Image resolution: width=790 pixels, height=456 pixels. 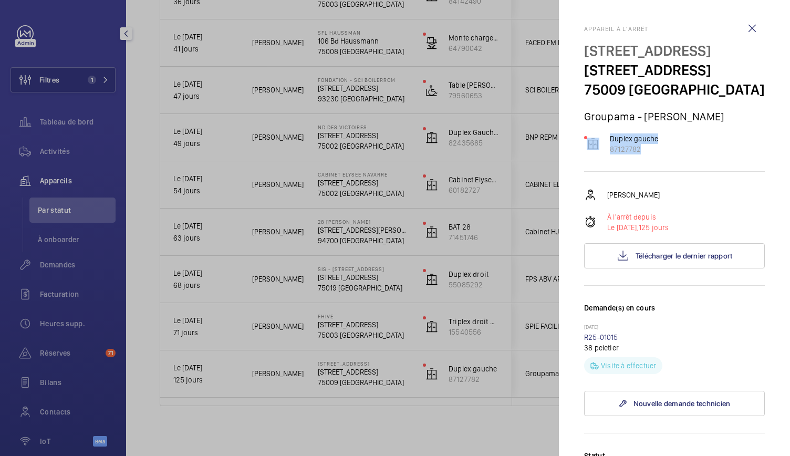 I want to click on p: 87127782, so click(x=634, y=149).